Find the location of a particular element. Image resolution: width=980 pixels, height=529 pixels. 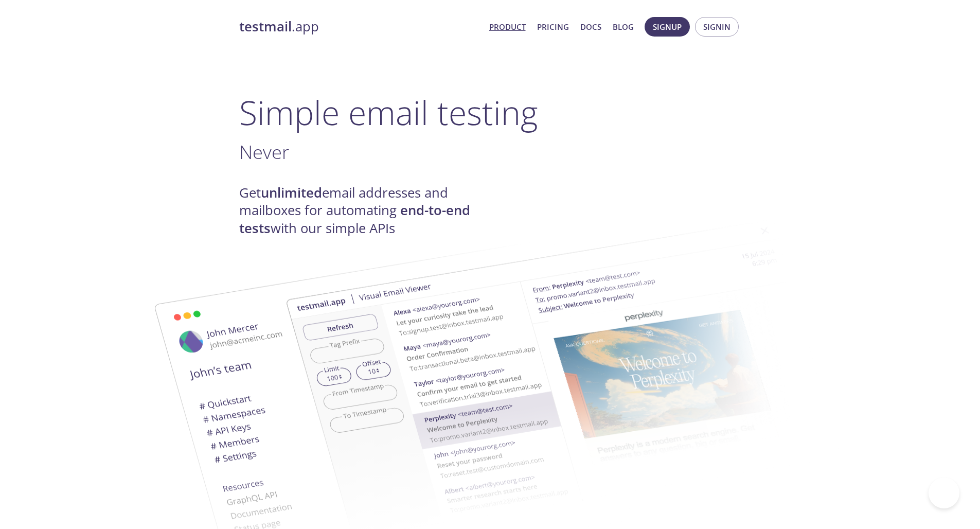

a: Product is located at coordinates (507, 27).